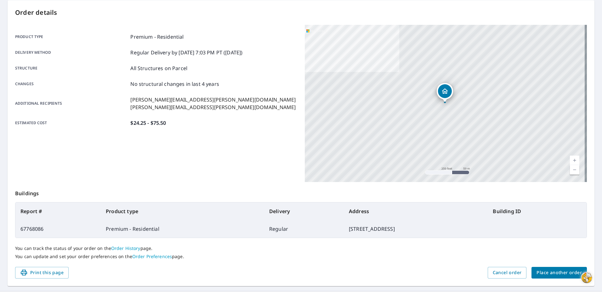  What do you see at coordinates (71, 104) in the screenshot?
I see `p: Additional recipients` at bounding box center [71, 104].